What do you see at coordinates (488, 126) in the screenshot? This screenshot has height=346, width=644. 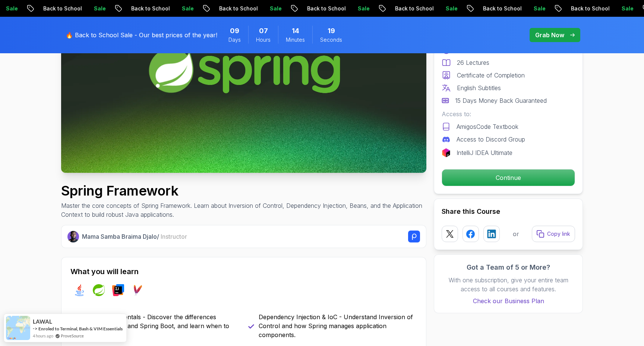 I see `p: AmigosCode Textbook` at bounding box center [488, 126].